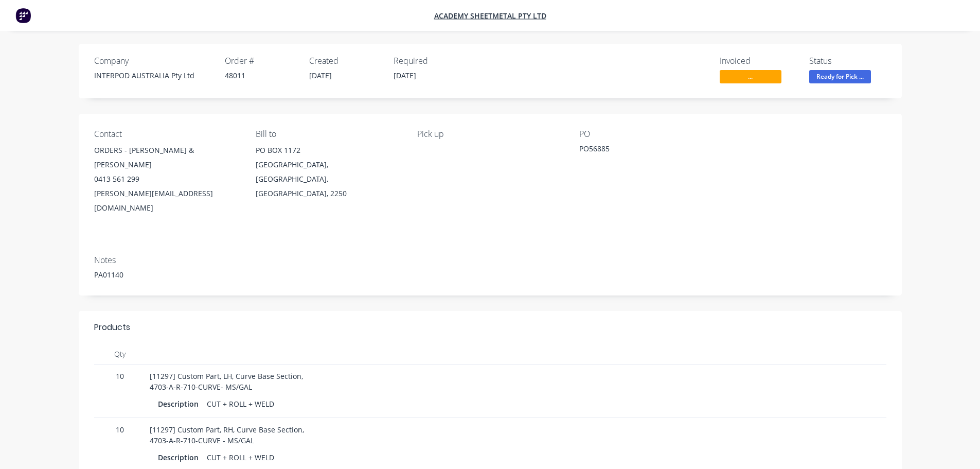 This screenshot has width=980, height=469. I want to click on div: Required, so click(430, 61).